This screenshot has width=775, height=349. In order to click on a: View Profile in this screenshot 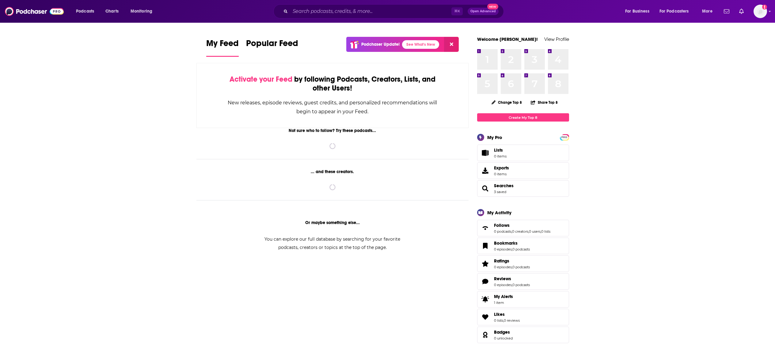, I will do `click(557, 39)`.